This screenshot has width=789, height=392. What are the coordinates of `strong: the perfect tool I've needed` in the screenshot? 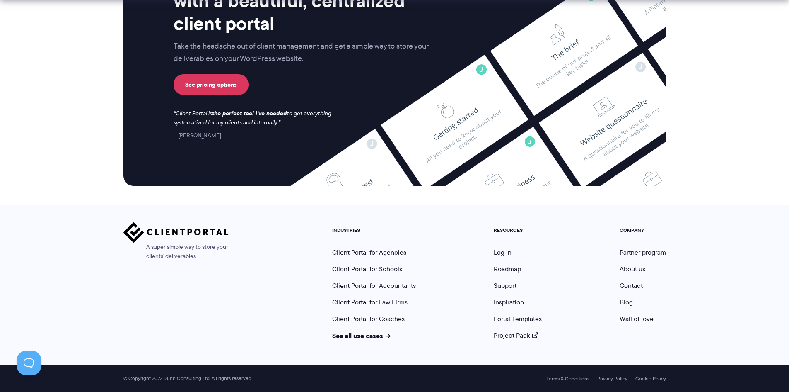 It's located at (249, 113).